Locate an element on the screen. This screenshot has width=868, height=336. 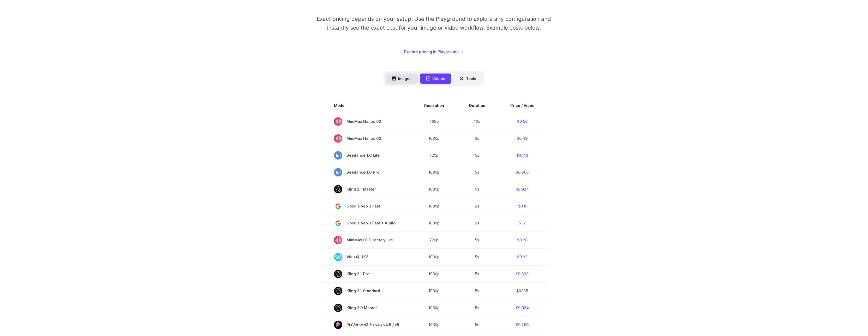
td: $0.143 is located at coordinates (522, 155).